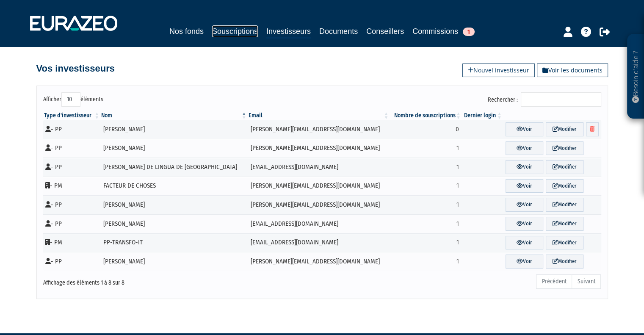 The image size is (644, 335). I want to click on a: Documents, so click(338, 32).